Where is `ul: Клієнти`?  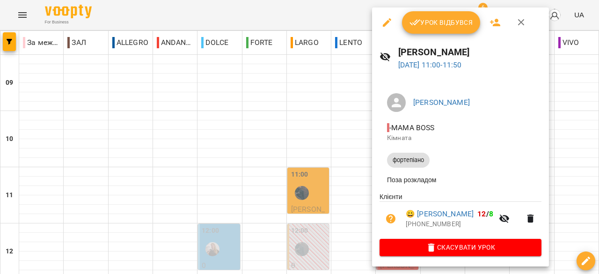 ul: Клієнти is located at coordinates (461, 215).